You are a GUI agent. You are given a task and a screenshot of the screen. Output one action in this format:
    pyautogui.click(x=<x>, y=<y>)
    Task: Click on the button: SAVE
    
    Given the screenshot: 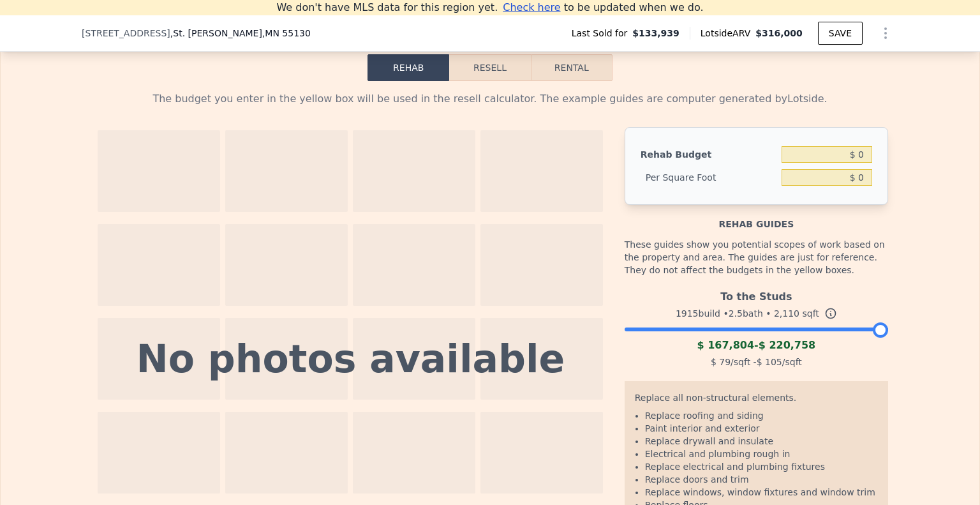 What is the action you would take?
    pyautogui.click(x=840, y=33)
    